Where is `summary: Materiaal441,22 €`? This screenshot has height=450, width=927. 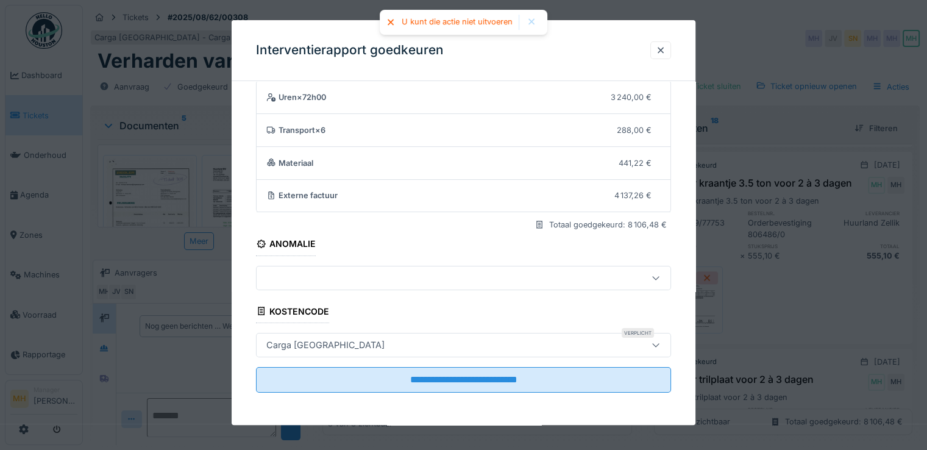 summary: Materiaal441,22 € is located at coordinates (463, 163).